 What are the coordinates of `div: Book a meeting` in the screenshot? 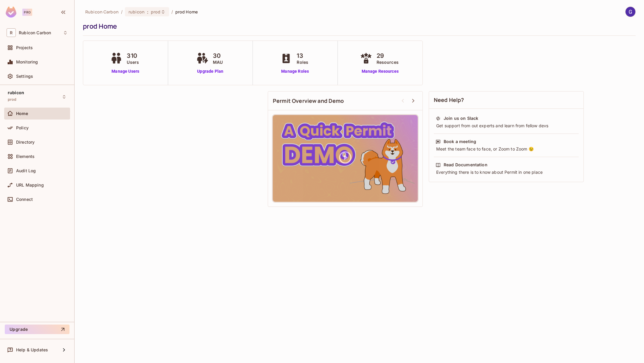 It's located at (460, 141).